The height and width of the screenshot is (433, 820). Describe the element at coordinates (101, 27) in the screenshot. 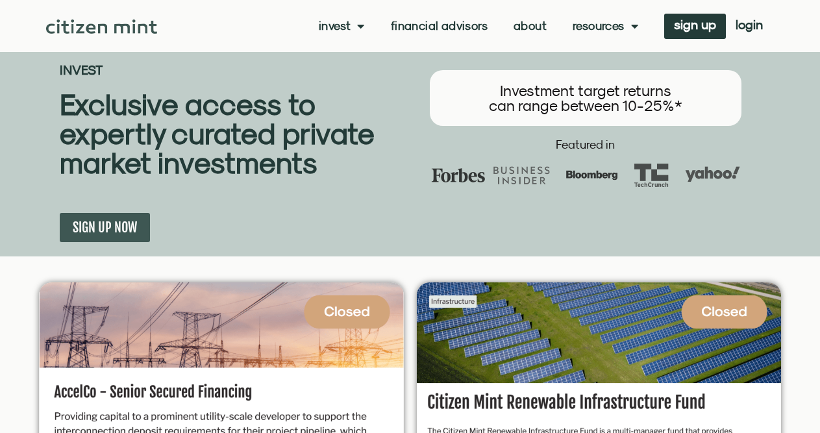

I see `img: Citizen Mint` at that location.